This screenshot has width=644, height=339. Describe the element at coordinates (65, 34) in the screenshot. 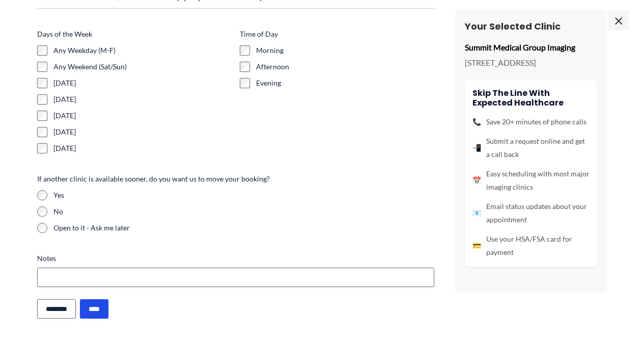

I see `legend: Days of the Week` at that location.